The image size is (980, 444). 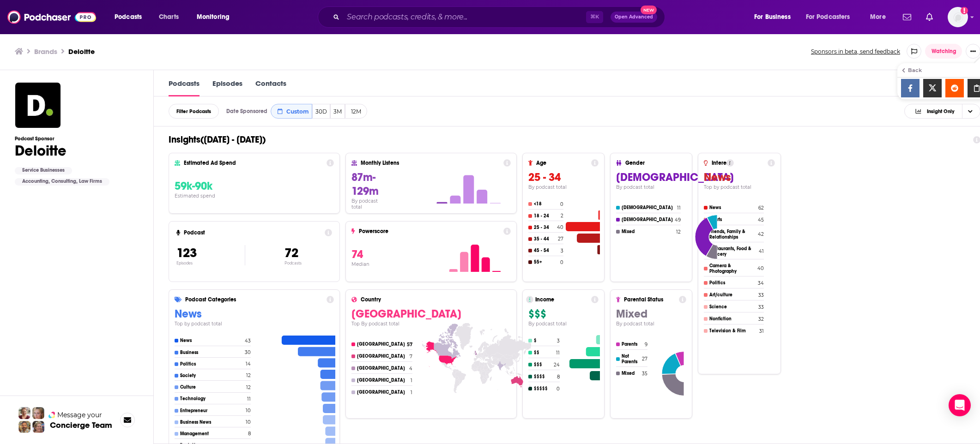 I want to click on svg: Add a profile image, so click(x=964, y=10).